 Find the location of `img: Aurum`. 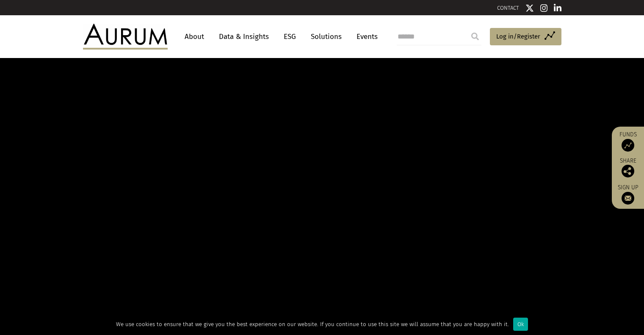

img: Aurum is located at coordinates (126, 36).